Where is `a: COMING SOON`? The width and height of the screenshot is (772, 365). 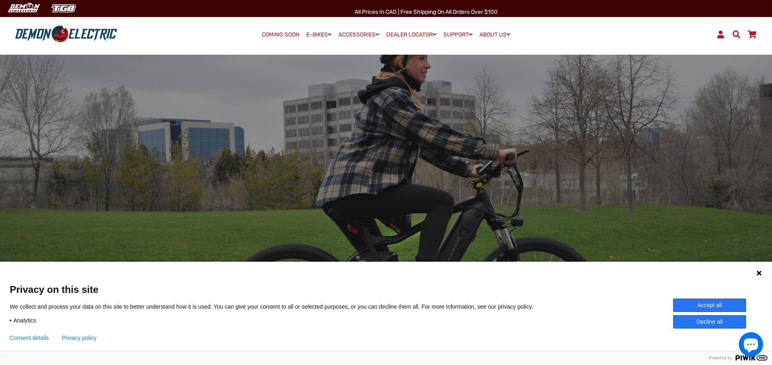 a: COMING SOON is located at coordinates (280, 35).